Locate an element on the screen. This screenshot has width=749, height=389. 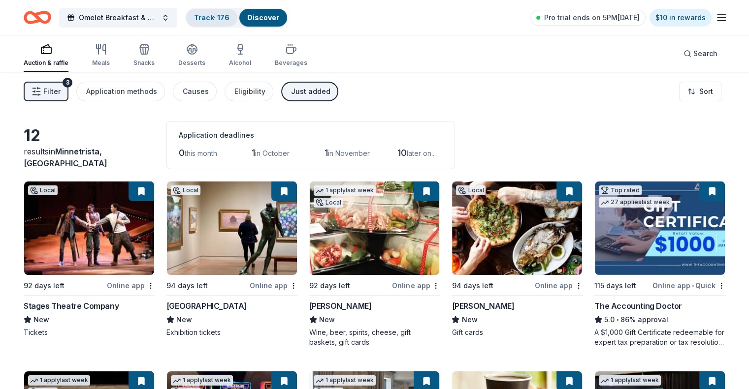
span: Search is located at coordinates (705, 54).